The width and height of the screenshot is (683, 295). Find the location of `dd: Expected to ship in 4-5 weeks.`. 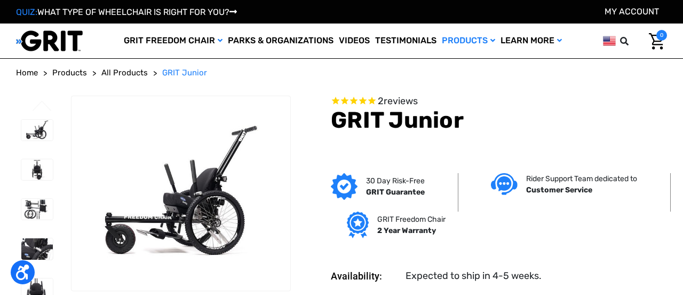

dd: Expected to ship in 4-5 weeks. is located at coordinates (474, 275).